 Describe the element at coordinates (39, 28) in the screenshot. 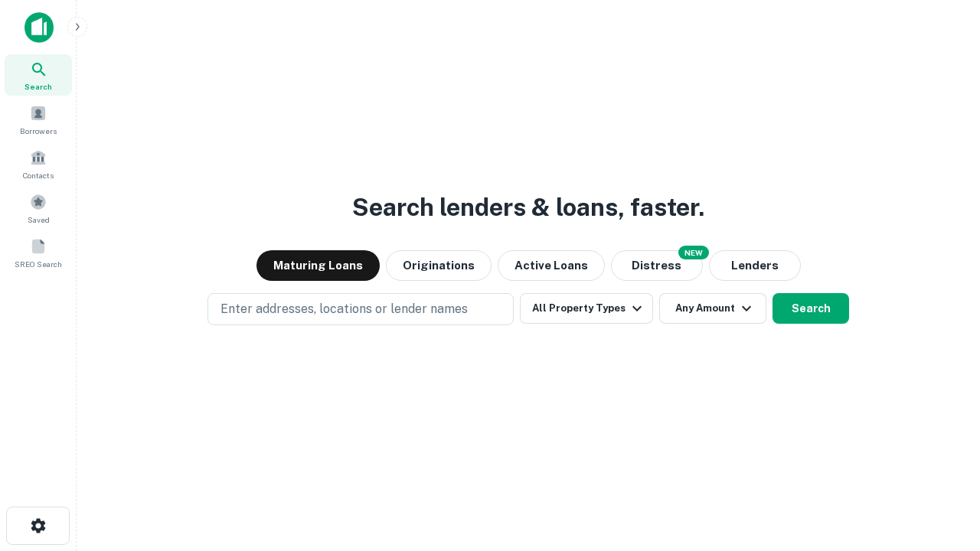

I see `img: capitalize-icon.png` at that location.